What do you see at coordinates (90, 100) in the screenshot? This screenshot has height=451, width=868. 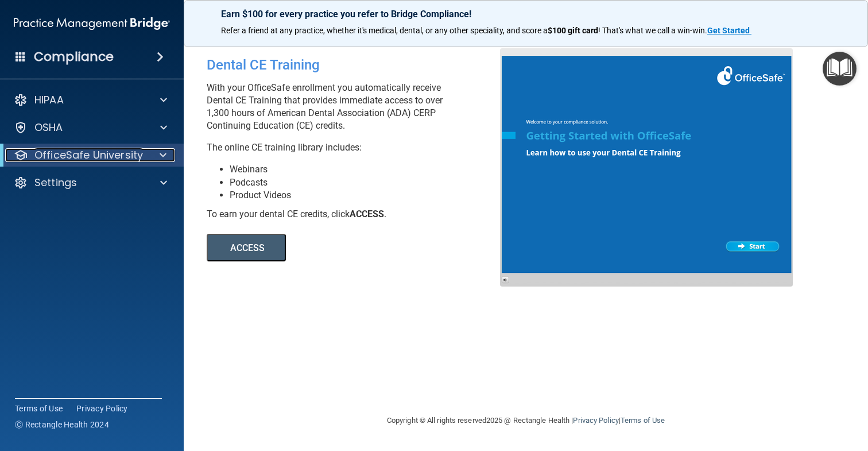 I see `a: HIPAA` at bounding box center [90, 100].